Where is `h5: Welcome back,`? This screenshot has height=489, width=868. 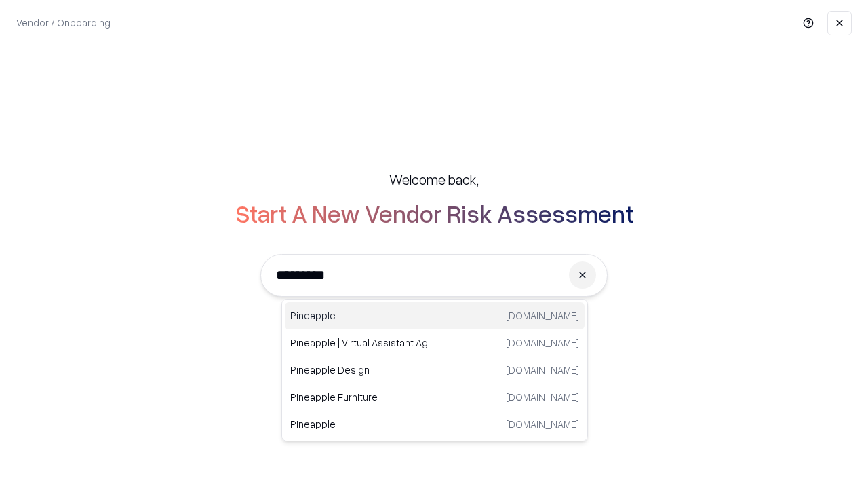 h5: Welcome back, is located at coordinates (434, 179).